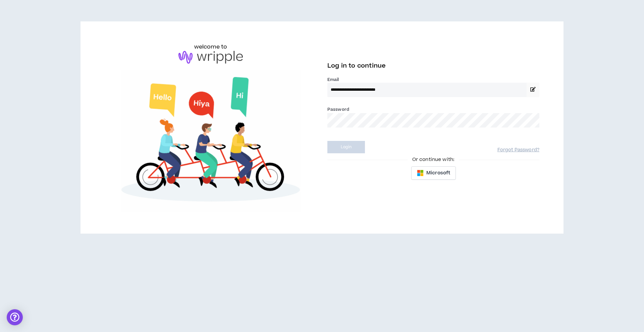 The height and width of the screenshot is (332, 644). I want to click on span: Log in to continue, so click(356, 66).